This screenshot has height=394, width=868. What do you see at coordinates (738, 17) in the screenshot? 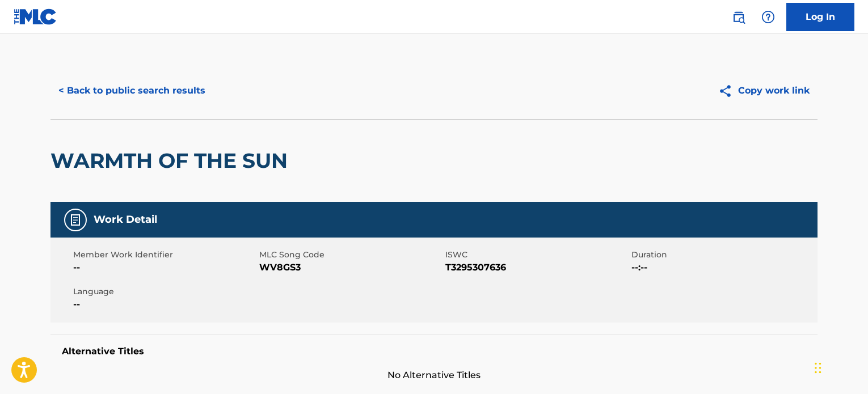
I see `img: search` at bounding box center [738, 17].